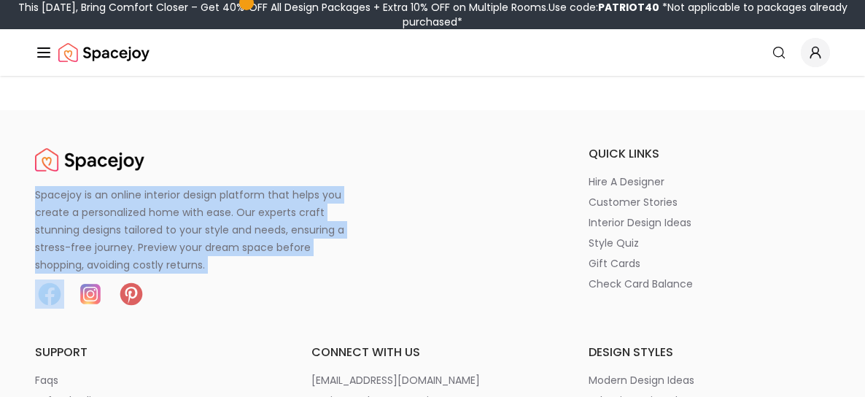  Describe the element at coordinates (709, 284) in the screenshot. I see `a: check card balance` at that location.